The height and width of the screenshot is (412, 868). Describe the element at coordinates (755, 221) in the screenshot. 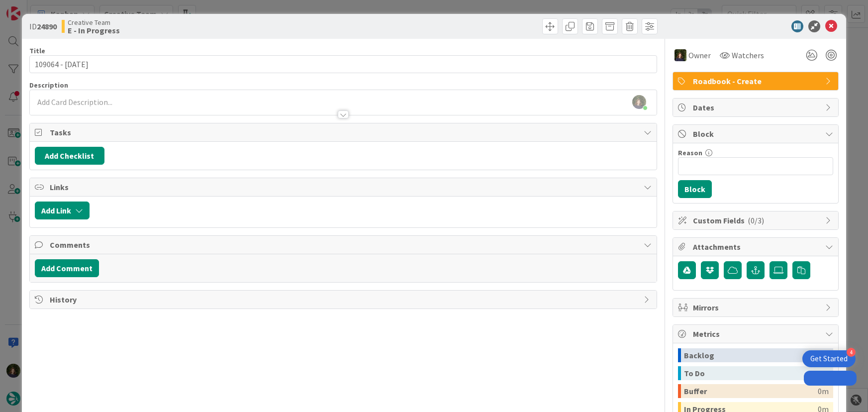

I see `span: ( 0/3 )` at that location.